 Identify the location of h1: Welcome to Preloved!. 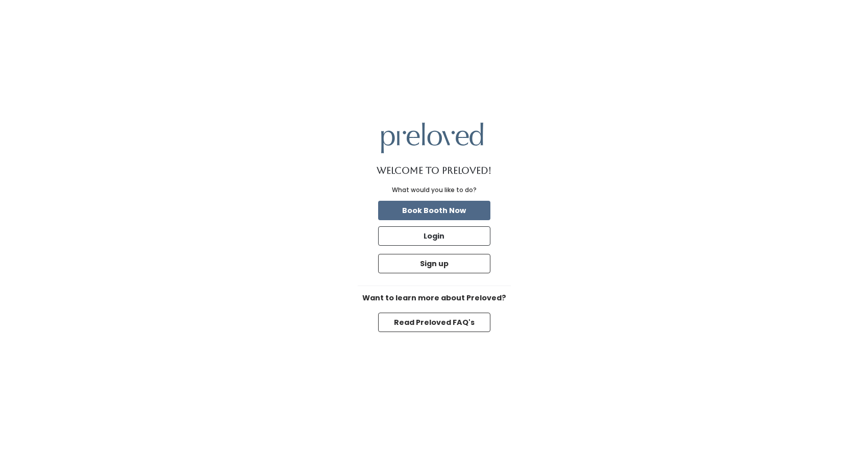
(434, 170).